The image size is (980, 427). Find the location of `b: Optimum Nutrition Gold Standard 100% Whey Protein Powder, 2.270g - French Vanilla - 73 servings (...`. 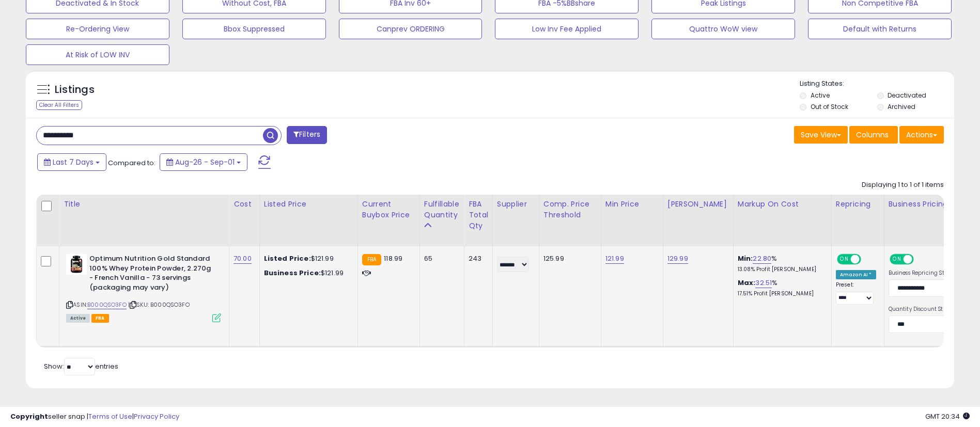

b: Optimum Nutrition Gold Standard 100% Whey Protein Powder, 2.270g - French Vanilla - 73 servings (... is located at coordinates (152, 274).